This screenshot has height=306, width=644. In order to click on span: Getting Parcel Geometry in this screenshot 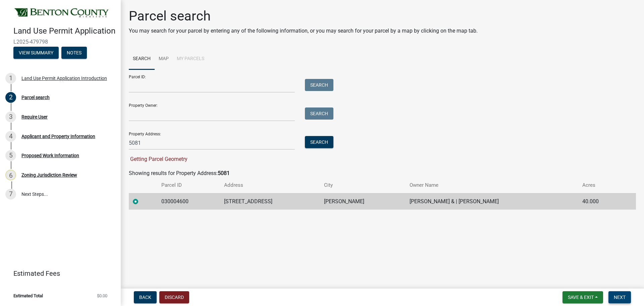, I will do `click(158, 159)`.